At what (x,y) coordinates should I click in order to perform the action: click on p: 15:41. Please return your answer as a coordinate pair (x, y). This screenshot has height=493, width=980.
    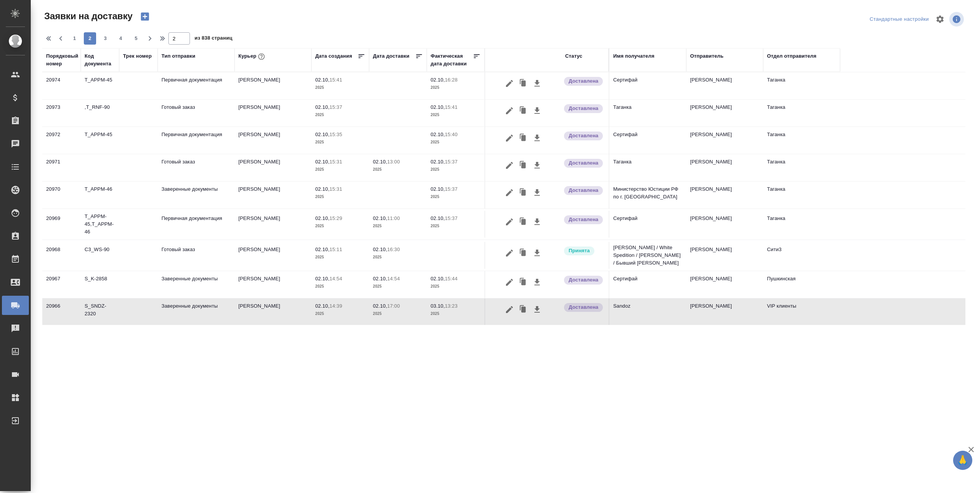
    Looking at the image, I should click on (451, 107).